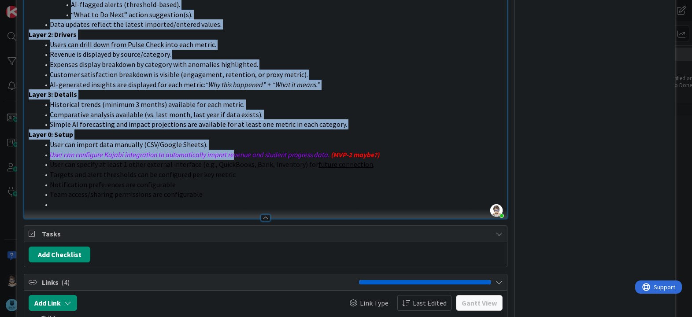 The height and width of the screenshot is (317, 692). Describe the element at coordinates (65, 282) in the screenshot. I see `span: ( 4 )` at that location.